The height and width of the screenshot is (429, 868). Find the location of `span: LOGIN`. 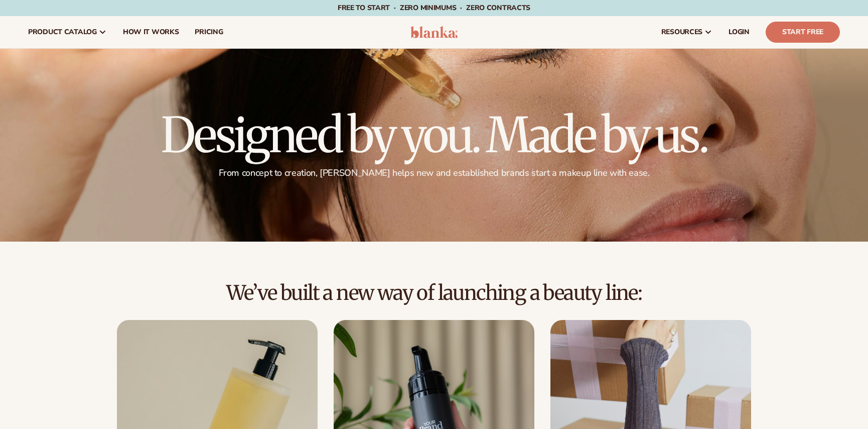

span: LOGIN is located at coordinates (739, 32).